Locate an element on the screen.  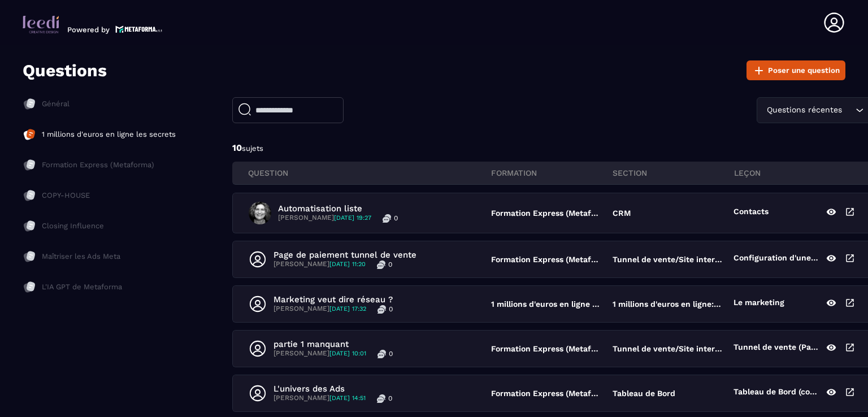
img: logo-branding is located at coordinates (41, 25).